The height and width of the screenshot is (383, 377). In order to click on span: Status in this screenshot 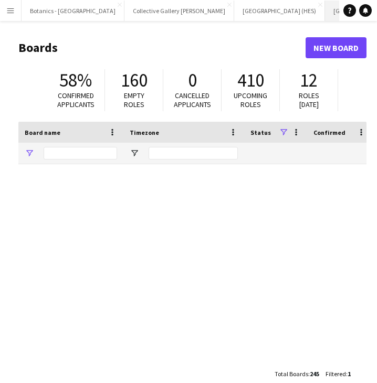, I will do `click(260, 132)`.